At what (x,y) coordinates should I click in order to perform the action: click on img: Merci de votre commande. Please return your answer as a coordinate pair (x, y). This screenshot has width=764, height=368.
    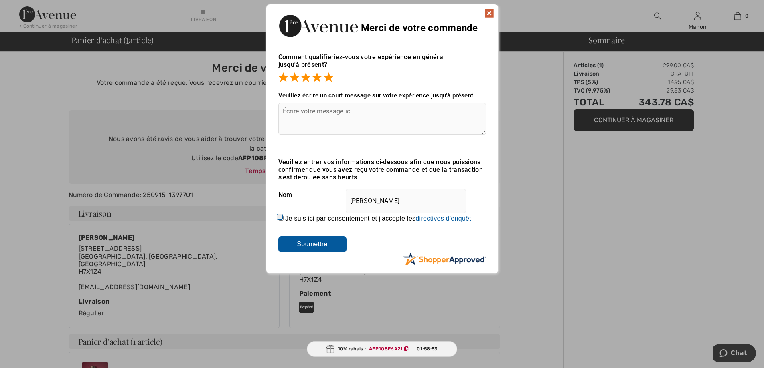
    Looking at the image, I should click on (318, 26).